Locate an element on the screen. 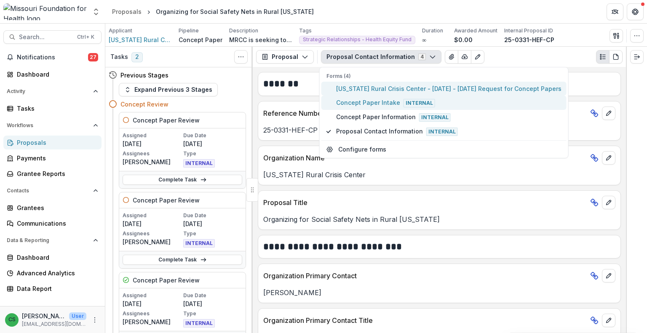  button: Proposal Contact Information4 is located at coordinates (381, 57).